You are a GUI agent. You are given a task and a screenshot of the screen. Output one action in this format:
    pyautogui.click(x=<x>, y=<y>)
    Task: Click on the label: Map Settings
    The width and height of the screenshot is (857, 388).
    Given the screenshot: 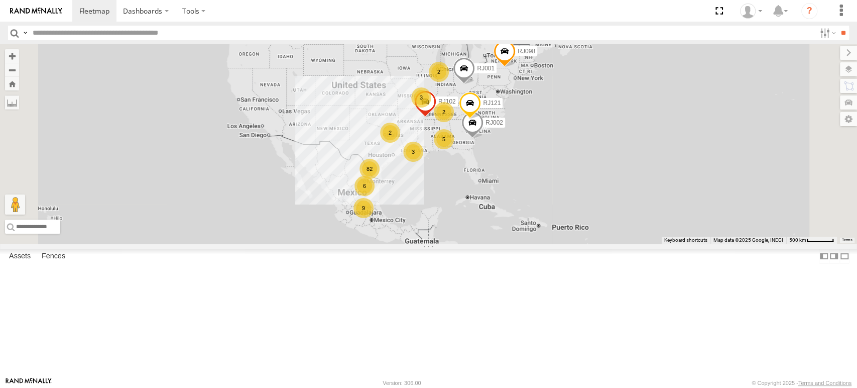 What is the action you would take?
    pyautogui.click(x=849, y=119)
    